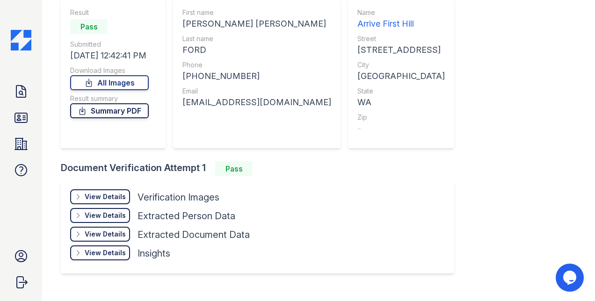 The width and height of the screenshot is (595, 301). What do you see at coordinates (110, 13) in the screenshot?
I see `div: Result` at bounding box center [110, 13].